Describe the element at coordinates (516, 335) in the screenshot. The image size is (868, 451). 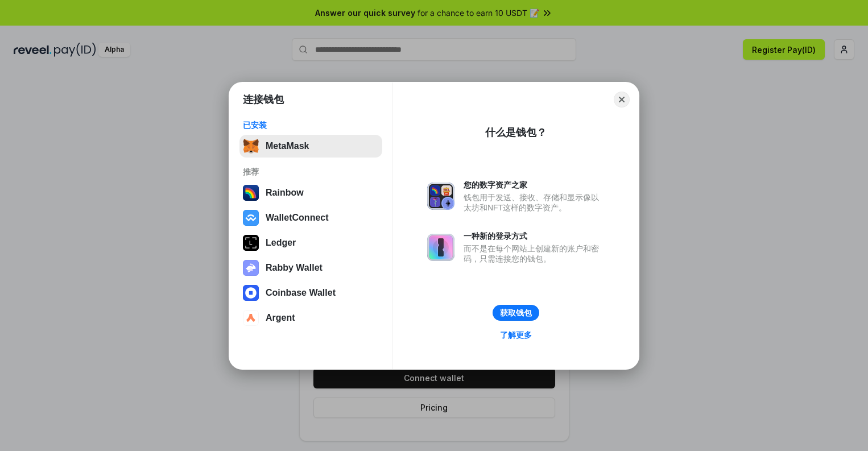
I see `a: 了解更多` at that location.